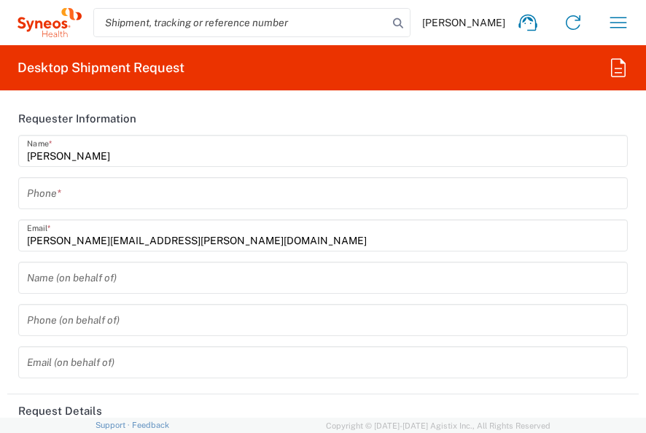 The width and height of the screenshot is (646, 433). I want to click on h2: Desktop Shipment Request, so click(101, 68).